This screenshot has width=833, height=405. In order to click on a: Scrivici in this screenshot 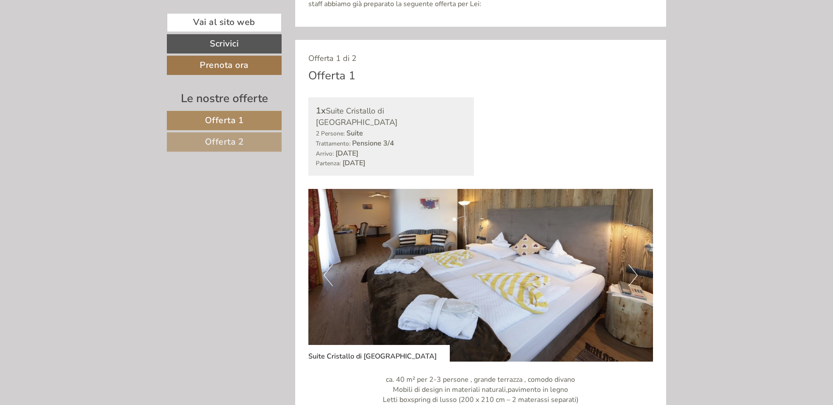, I will do `click(224, 44)`.